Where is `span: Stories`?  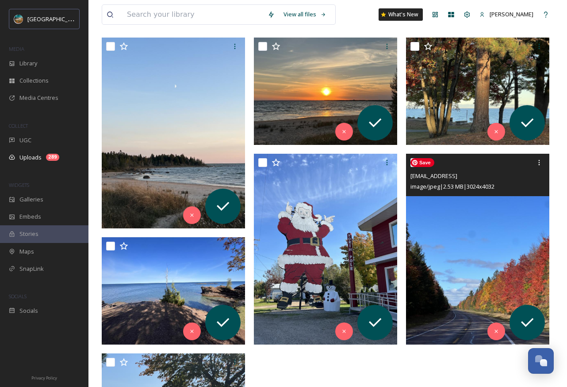 span: Stories is located at coordinates (29, 234).